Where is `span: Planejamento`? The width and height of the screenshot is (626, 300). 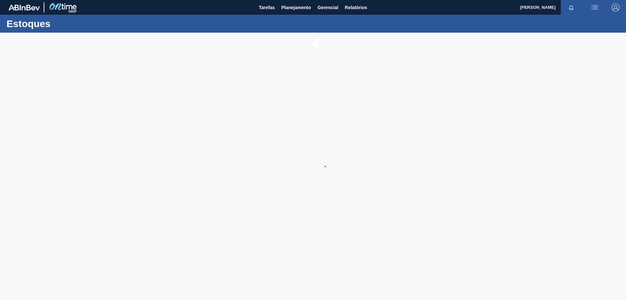 span: Planejamento is located at coordinates (296, 8).